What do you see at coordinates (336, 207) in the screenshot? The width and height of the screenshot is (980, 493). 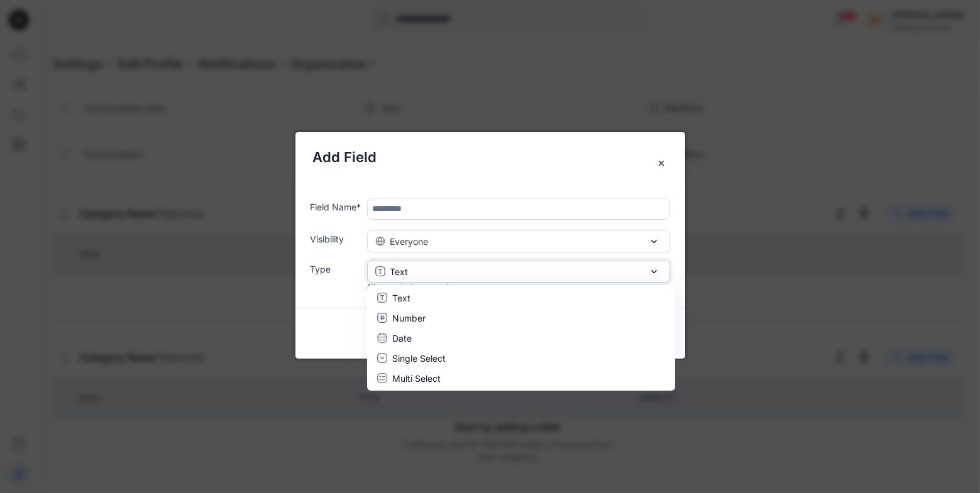 I see `label: Field Name` at bounding box center [336, 207].